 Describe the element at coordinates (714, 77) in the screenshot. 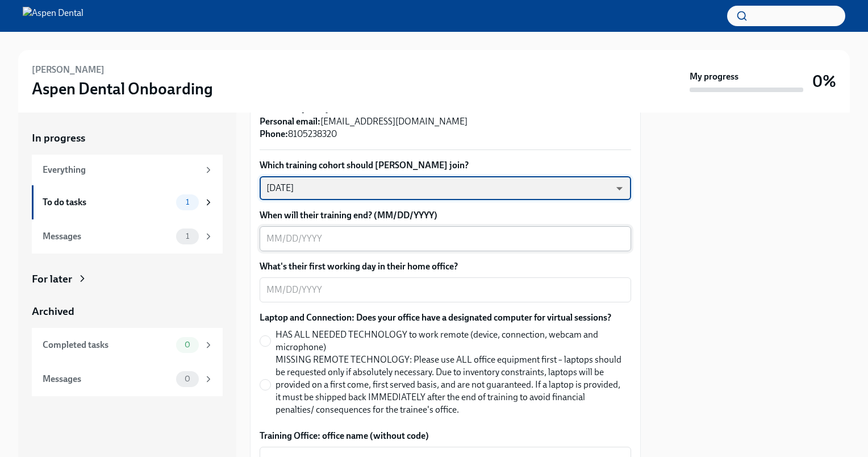

I see `strong: My progress` at that location.